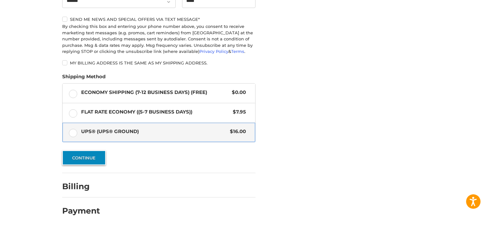 The height and width of the screenshot is (228, 487). Describe the element at coordinates (237, 51) in the screenshot. I see `a: Terms` at that location.